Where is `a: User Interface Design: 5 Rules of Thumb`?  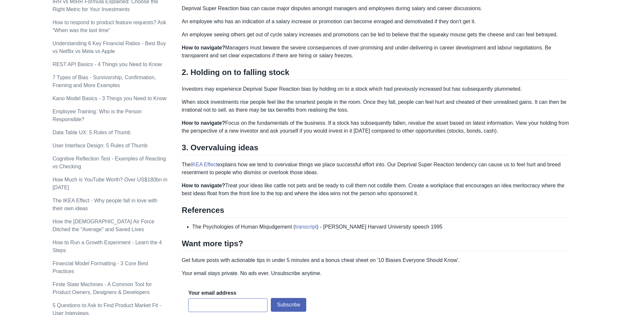 a: User Interface Design: 5 Rules of Thumb is located at coordinates (100, 146).